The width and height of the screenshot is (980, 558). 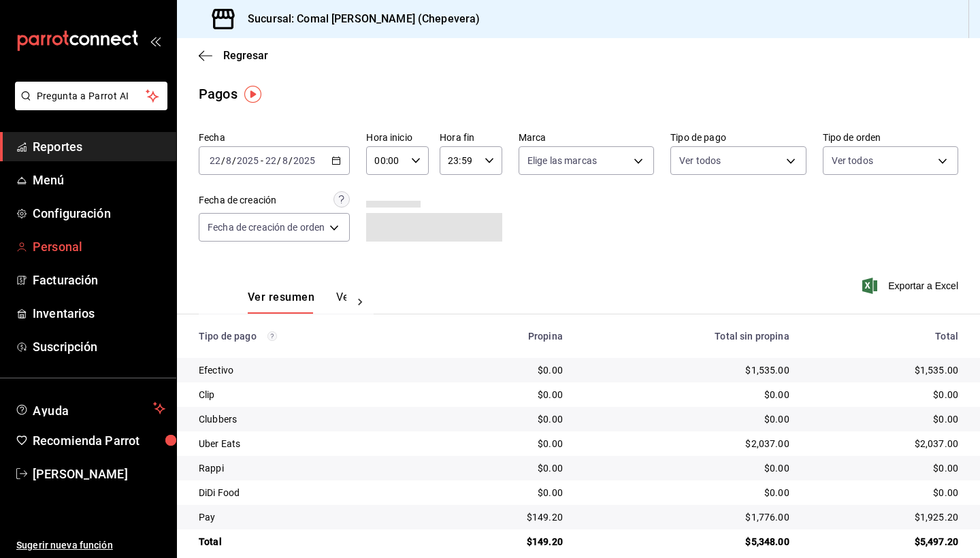 What do you see at coordinates (99, 147) in the screenshot?
I see `span: Reportes` at bounding box center [99, 147].